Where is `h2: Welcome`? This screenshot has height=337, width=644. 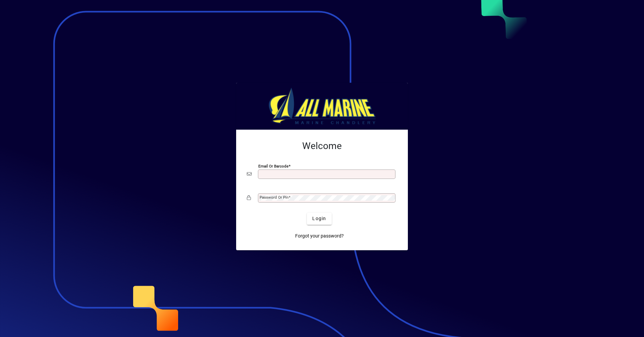 h2: Welcome is located at coordinates (322, 146).